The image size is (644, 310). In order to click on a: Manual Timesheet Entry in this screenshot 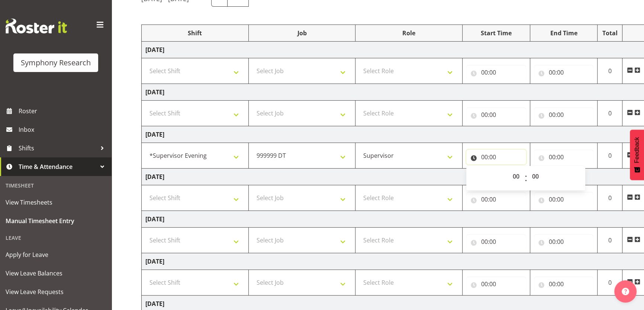, I will do `click(56, 221)`.